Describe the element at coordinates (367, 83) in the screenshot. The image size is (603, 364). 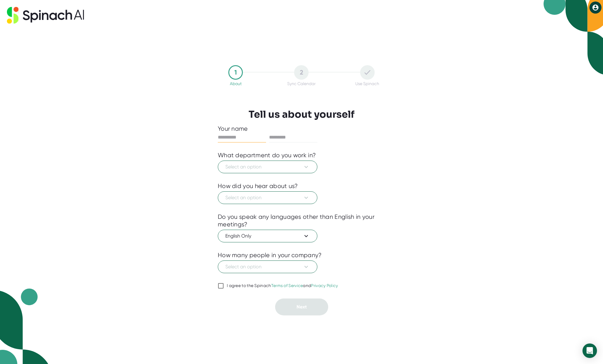
I see `div: Use Spinach` at that location.